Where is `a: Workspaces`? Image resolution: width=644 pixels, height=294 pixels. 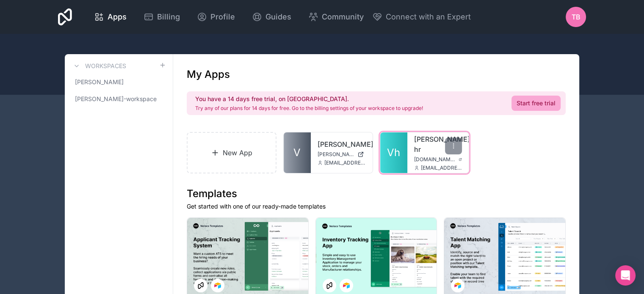
a: Workspaces is located at coordinates (99, 66).